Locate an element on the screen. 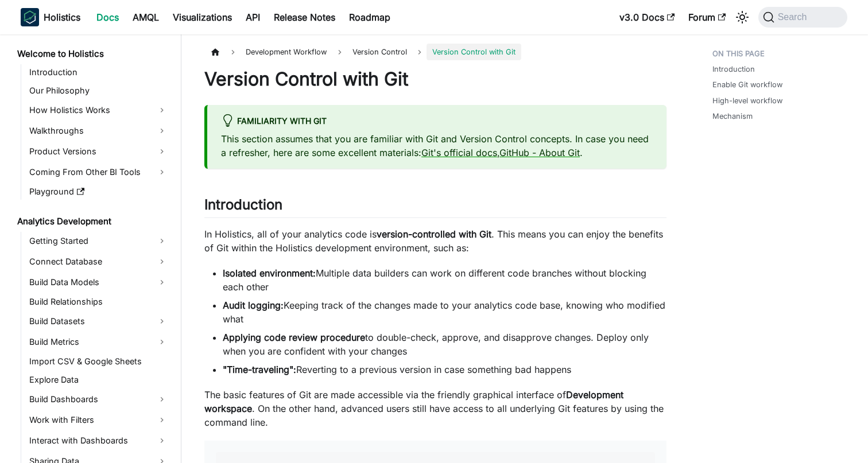  a: Build Data Models is located at coordinates (98, 282).